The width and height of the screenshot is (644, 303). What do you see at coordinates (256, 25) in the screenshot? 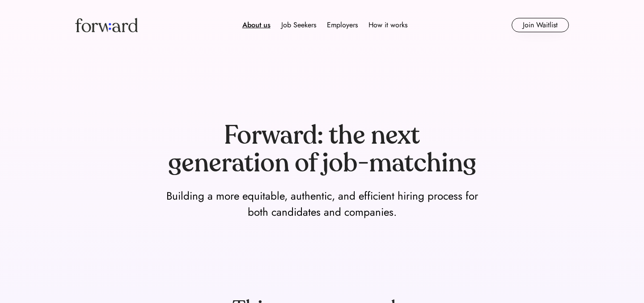
I see `div: About us` at bounding box center [256, 25].